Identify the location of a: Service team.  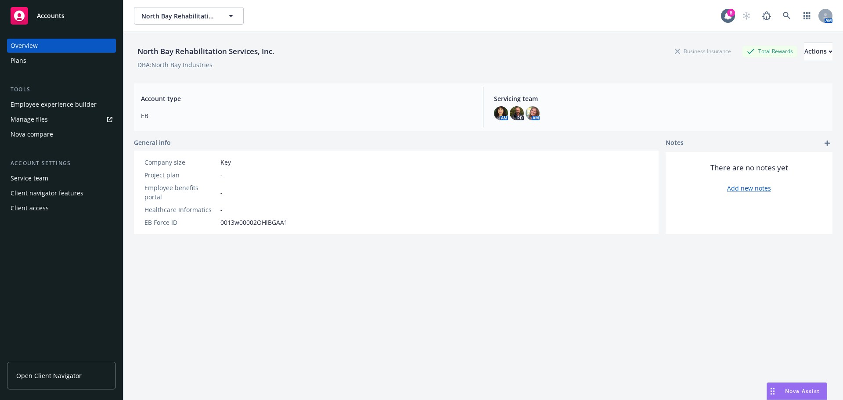
(61, 178).